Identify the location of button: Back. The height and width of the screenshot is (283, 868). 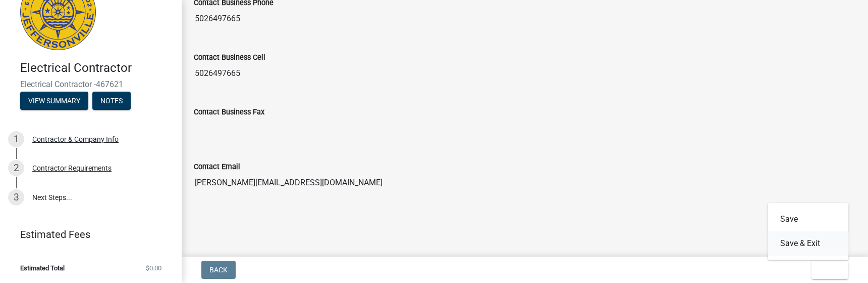
(219, 269).